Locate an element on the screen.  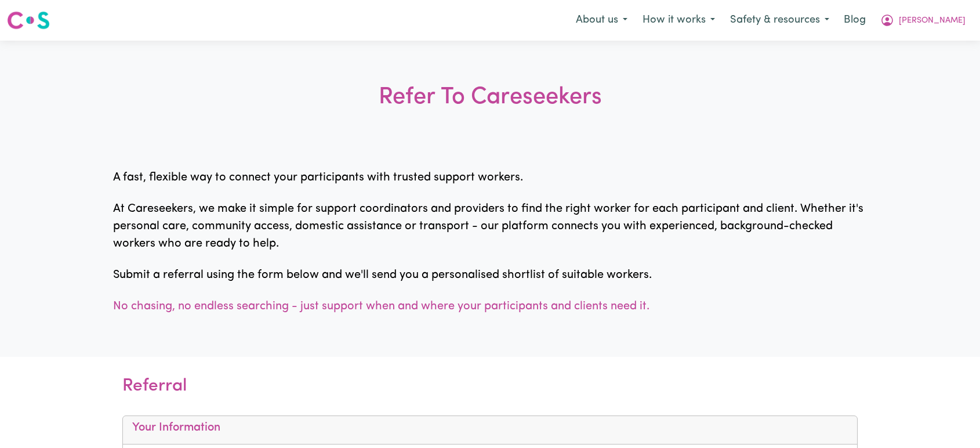
p: No chasing, no endless searching - just support when and where your participants and clients need... is located at coordinates (490, 307).